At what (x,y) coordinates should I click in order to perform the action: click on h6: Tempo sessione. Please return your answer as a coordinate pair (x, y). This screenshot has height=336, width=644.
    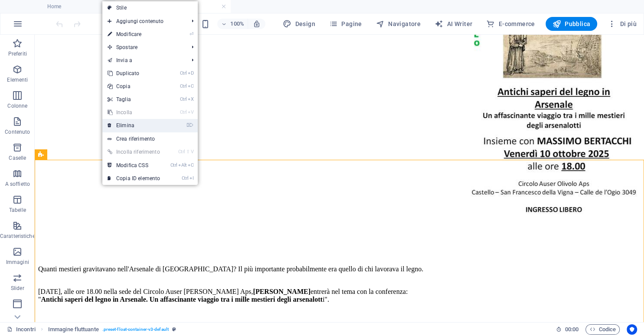
    Looking at the image, I should click on (567, 329).